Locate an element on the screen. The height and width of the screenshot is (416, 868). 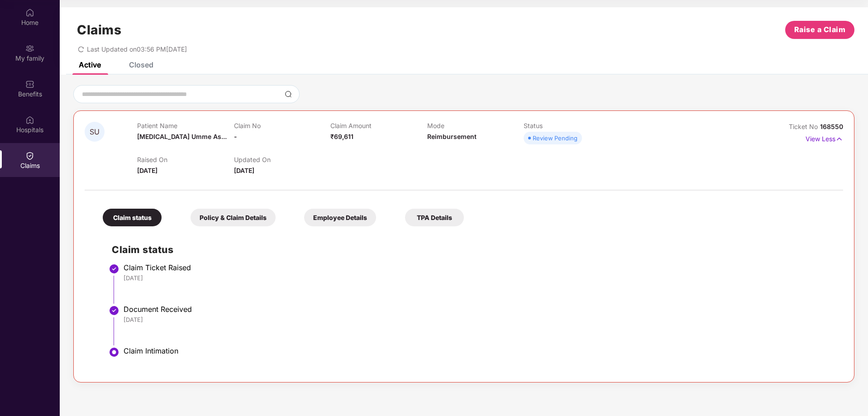
img: svg+xml;base64,PHN2ZyBpZD0iQmVuZWZpdHMiIHhtbG5zPSJodHRwOi8vd3d3LnczLm9yZy8yMDAwL3N2ZyIgd2lkdGg9Ij... is located at coordinates (30, 84).